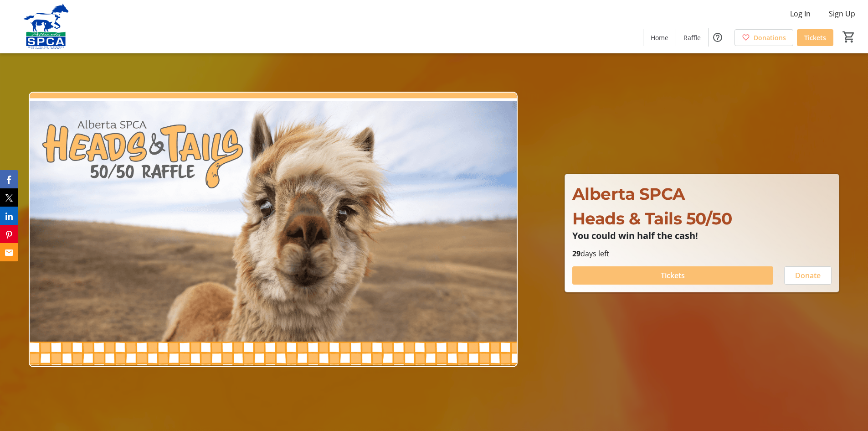 The image size is (868, 431). I want to click on button: Tickets, so click(673, 275).